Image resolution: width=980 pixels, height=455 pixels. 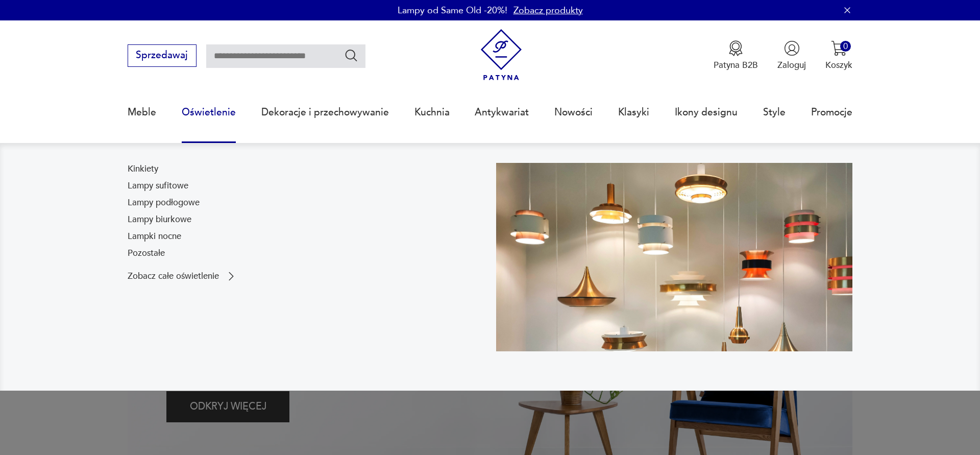 I want to click on a: Kinkiety, so click(x=143, y=169).